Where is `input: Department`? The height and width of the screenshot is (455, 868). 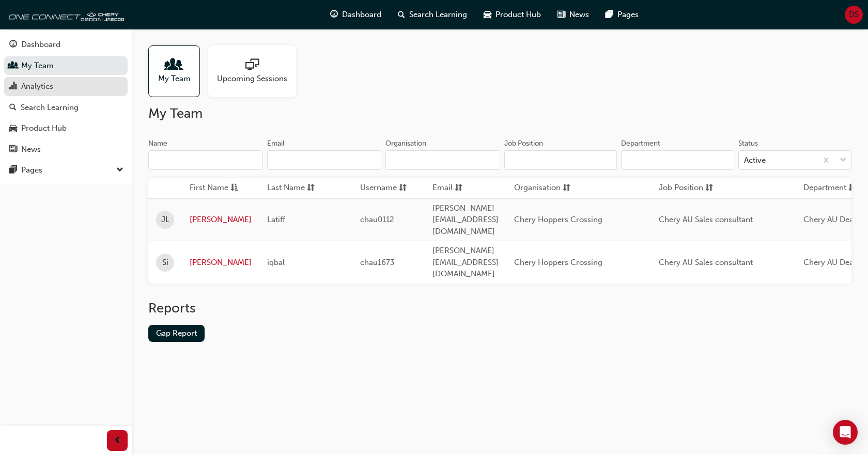
input: Department is located at coordinates (677, 160).